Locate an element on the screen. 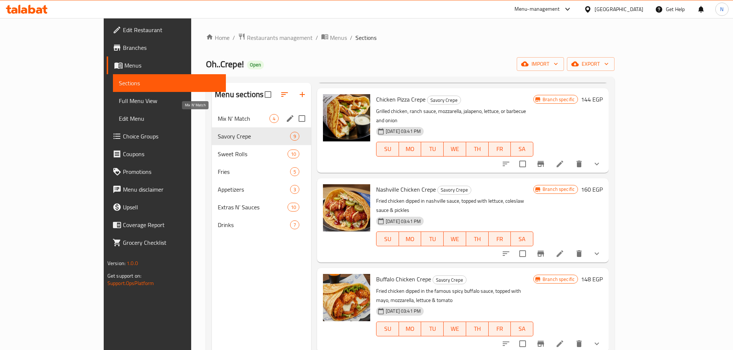  span: 1.0.0 is located at coordinates (132, 263).